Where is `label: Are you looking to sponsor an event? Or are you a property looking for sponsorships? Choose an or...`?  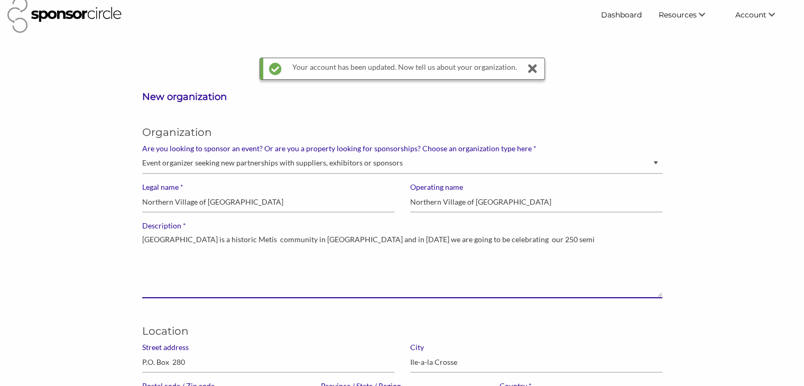 label: Are you looking to sponsor an event? Or are you a property looking for sponsorships? Choose an or... is located at coordinates (402, 149).